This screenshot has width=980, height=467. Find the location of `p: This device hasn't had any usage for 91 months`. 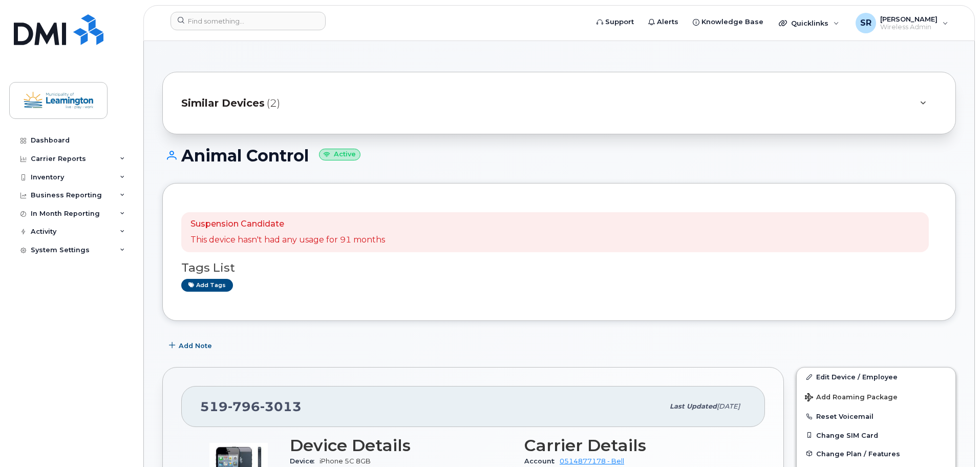

p: This device hasn't had any usage for 91 months is located at coordinates (288, 240).